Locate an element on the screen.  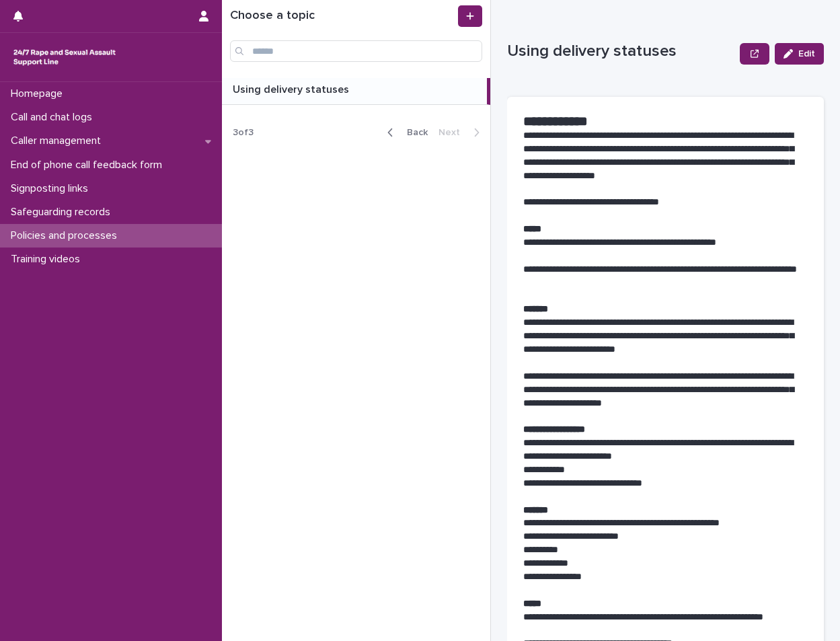
p: Safeguarding records is located at coordinates (63, 211).